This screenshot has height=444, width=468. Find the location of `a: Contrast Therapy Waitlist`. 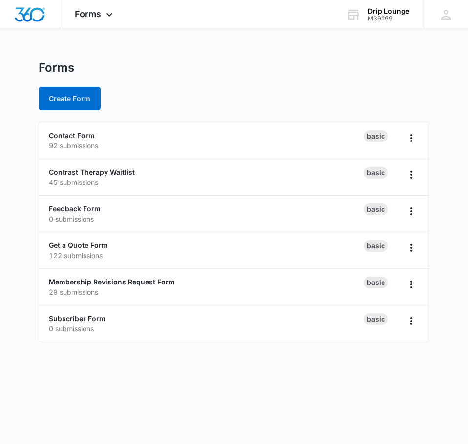

a: Contrast Therapy Waitlist is located at coordinates (92, 172).